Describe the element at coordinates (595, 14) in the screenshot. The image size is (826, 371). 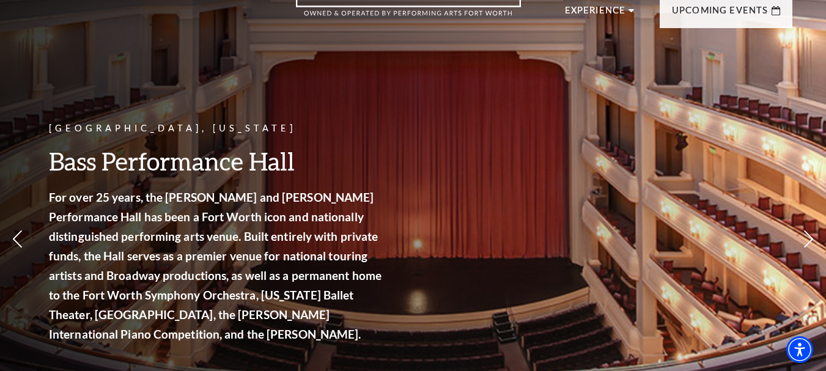
I see `p: Experience` at that location.